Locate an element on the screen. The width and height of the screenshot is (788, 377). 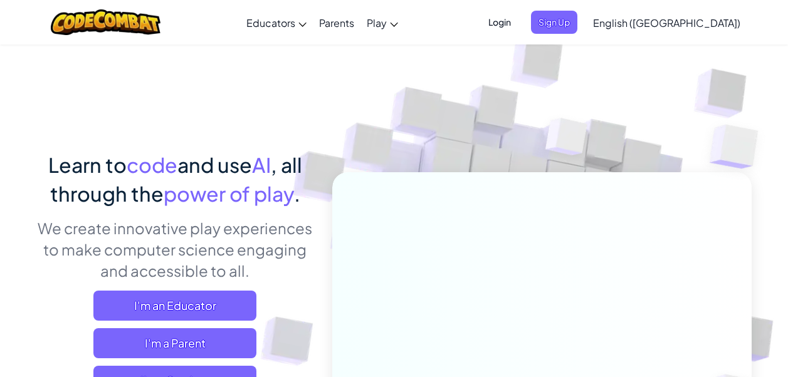
p: We create innovative play experiences to make computer science engaging and accessible to all. is located at coordinates (175, 249).